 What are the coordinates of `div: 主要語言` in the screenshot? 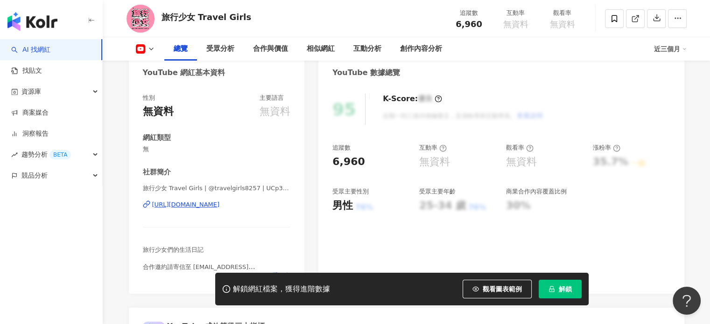 It's located at (272, 98).